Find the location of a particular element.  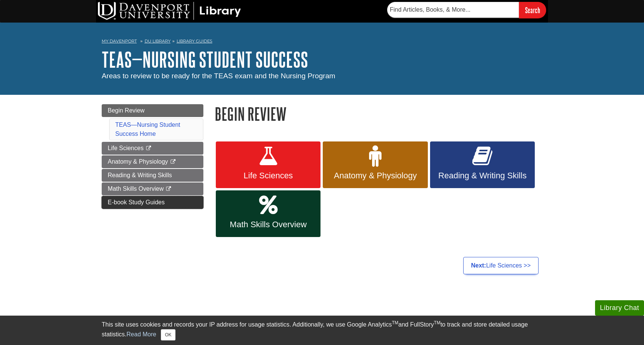

h1: Begin Review is located at coordinates (378, 114).